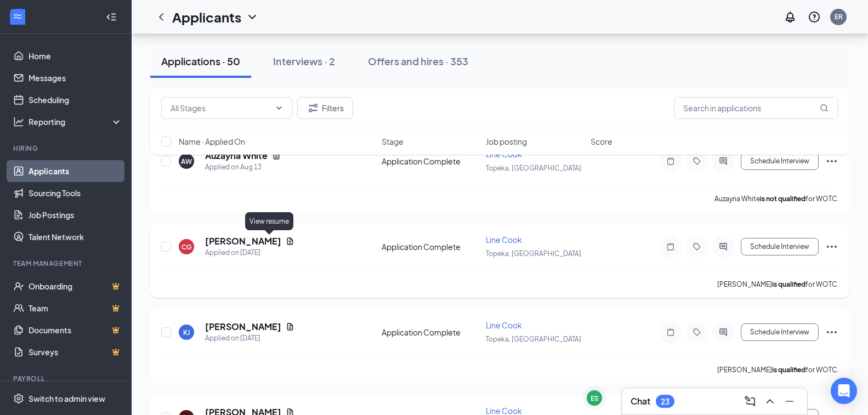  What do you see at coordinates (269, 221) in the screenshot?
I see `div: View resume` at bounding box center [269, 221].